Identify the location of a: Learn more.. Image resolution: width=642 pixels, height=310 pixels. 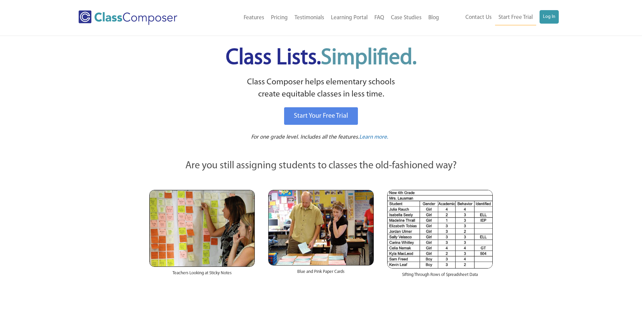
(374, 137).